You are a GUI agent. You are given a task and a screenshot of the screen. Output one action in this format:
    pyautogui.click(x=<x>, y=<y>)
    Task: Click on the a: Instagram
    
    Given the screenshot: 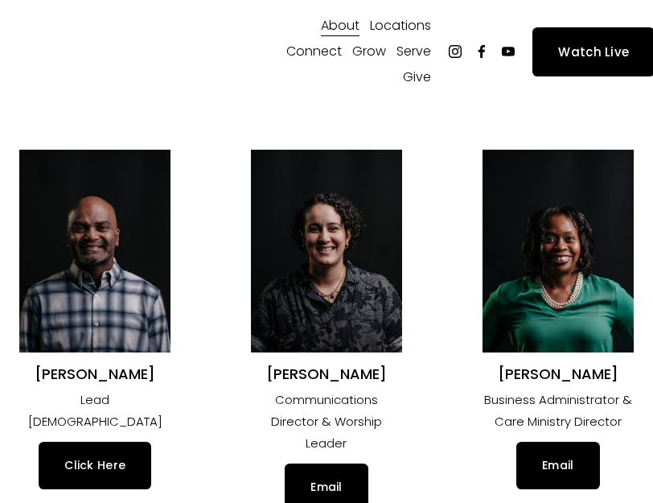 What is the action you would take?
    pyautogui.click(x=455, y=51)
    